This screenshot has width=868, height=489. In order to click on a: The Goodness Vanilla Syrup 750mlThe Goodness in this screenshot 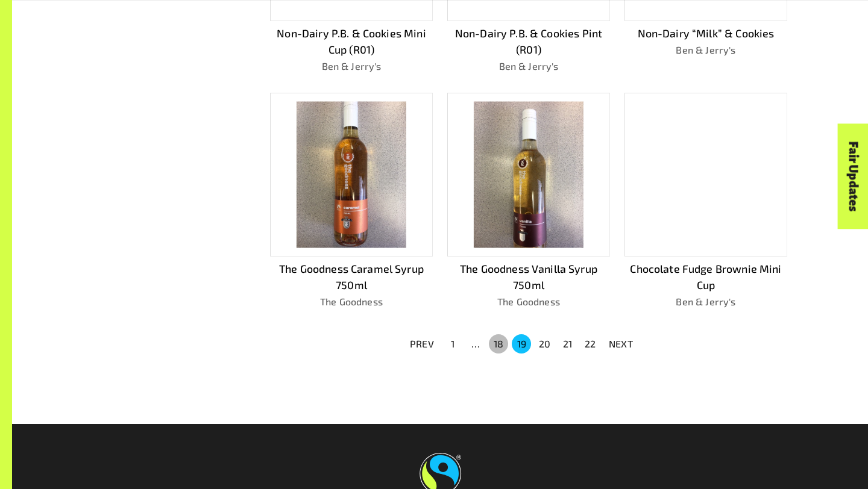, I will do `click(529, 201)`.